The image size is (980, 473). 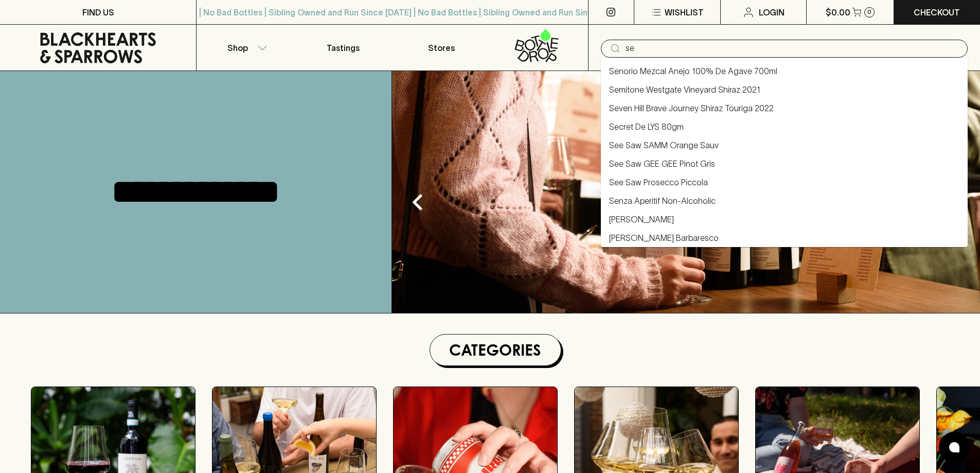 What do you see at coordinates (245, 47) in the screenshot?
I see `button: Shop` at bounding box center [245, 47].